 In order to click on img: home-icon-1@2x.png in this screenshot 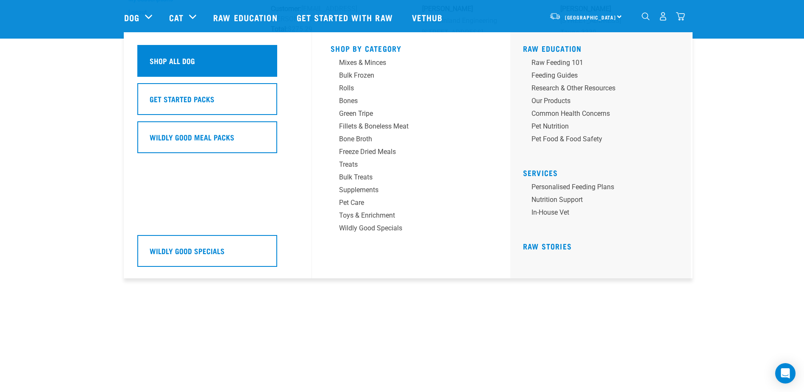, I will do `click(646, 16)`.